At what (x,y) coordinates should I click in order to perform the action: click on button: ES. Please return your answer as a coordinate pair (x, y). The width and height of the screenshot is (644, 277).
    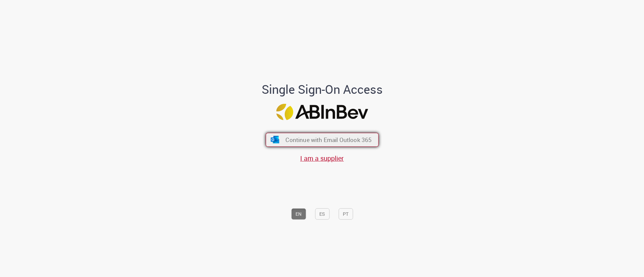
    Looking at the image, I should click on (322, 214).